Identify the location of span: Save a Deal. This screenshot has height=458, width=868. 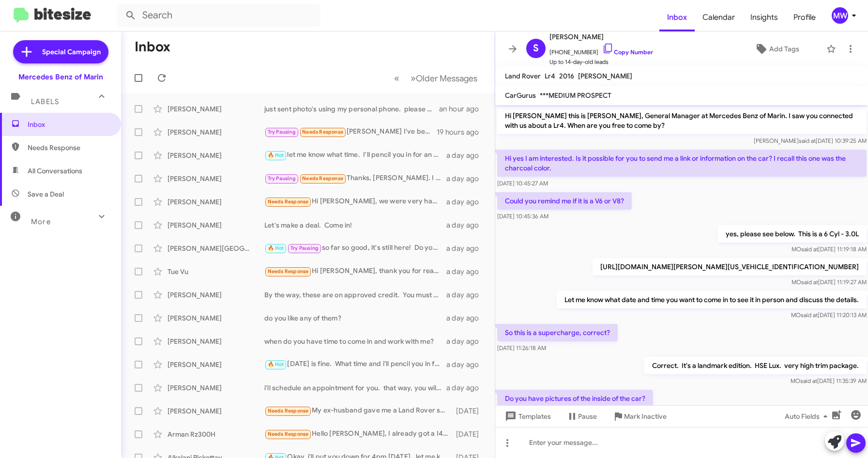
(45, 194).